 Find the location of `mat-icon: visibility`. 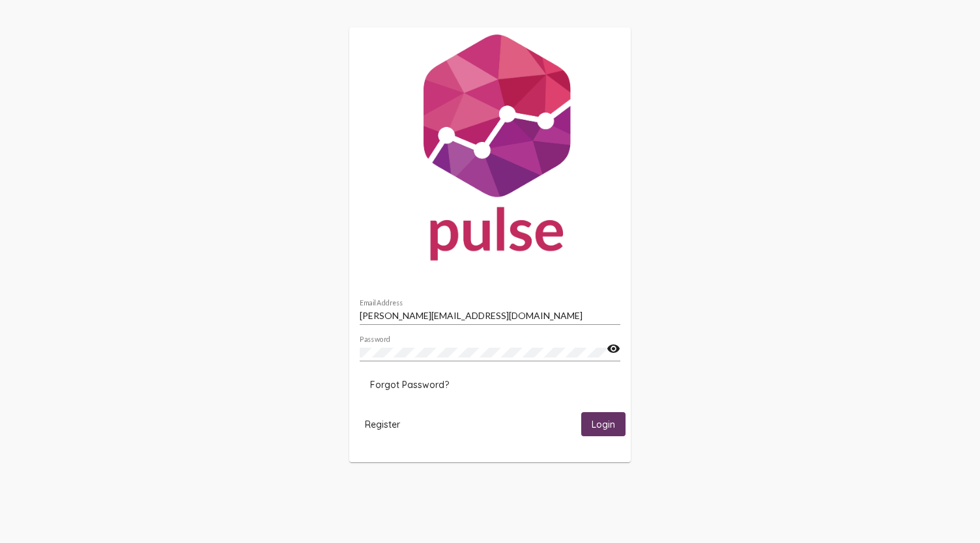

mat-icon: visibility is located at coordinates (613, 349).